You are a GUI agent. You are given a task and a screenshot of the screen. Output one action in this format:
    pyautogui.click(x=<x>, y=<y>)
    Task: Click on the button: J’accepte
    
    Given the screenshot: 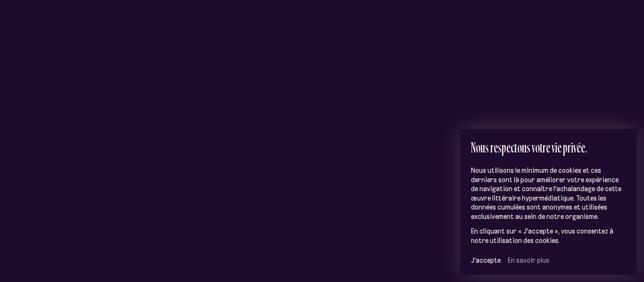 What is the action you would take?
    pyautogui.click(x=485, y=260)
    